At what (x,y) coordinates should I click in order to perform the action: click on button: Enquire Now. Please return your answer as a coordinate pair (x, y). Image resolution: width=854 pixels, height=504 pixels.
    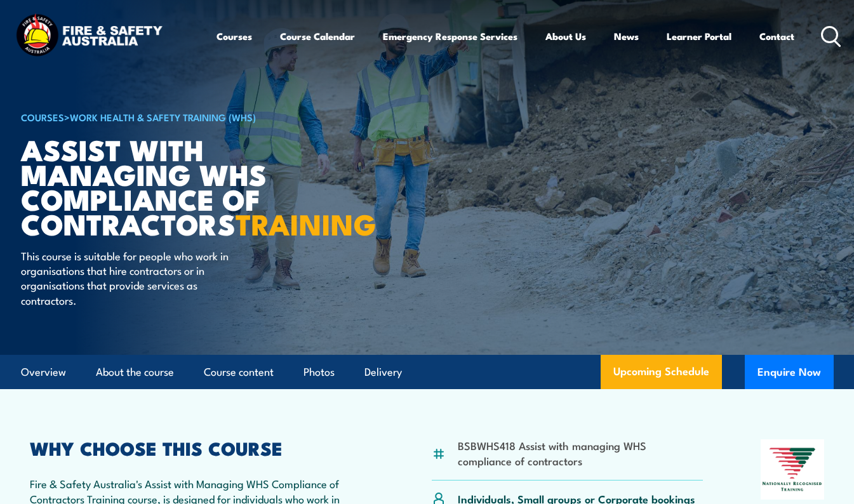
    Looking at the image, I should click on (789, 372).